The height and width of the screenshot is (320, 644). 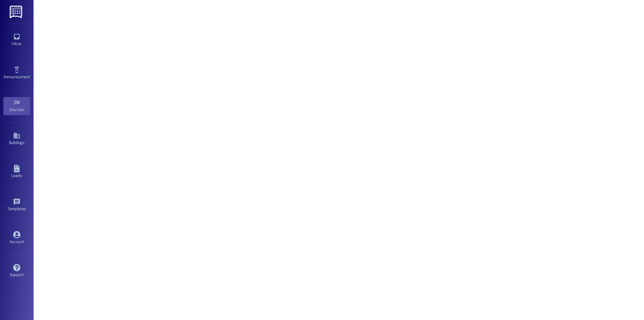 I want to click on a: Site Visit •, so click(x=17, y=106).